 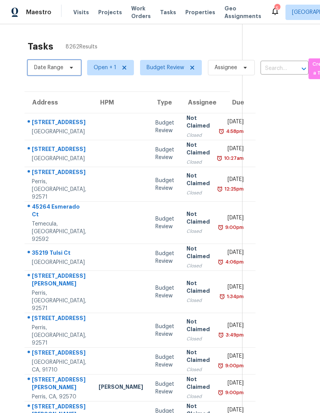 I want to click on div: 5, so click(x=277, y=8).